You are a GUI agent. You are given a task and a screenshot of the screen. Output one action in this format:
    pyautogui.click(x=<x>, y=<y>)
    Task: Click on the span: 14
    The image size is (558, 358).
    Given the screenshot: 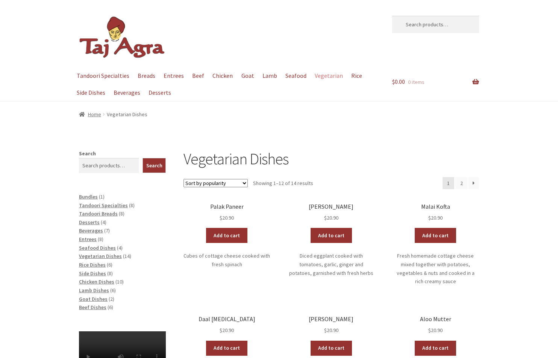 What is the action you would take?
    pyautogui.click(x=127, y=256)
    